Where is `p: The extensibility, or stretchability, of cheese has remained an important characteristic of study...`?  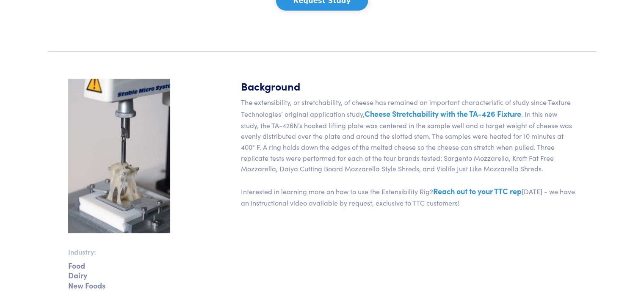 p: The extensibility, or stretchability, of cheese has remained an important characteristic of study... is located at coordinates (409, 153).